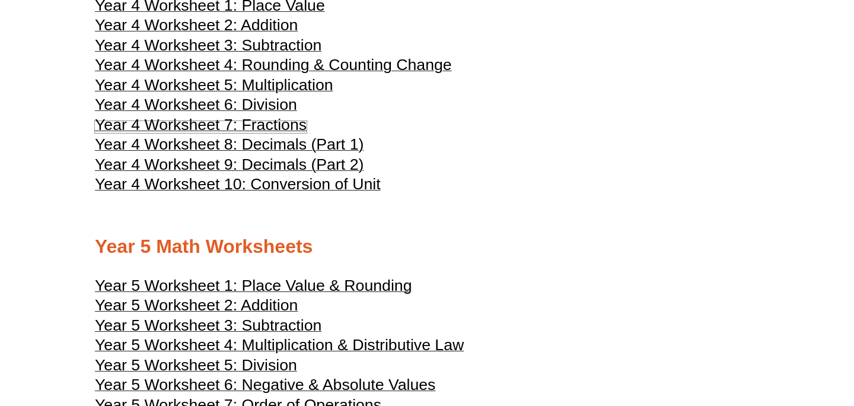 Image resolution: width=854 pixels, height=406 pixels. I want to click on span: Year 5 Worksheet 6: Negative & Absolute Values, so click(265, 384).